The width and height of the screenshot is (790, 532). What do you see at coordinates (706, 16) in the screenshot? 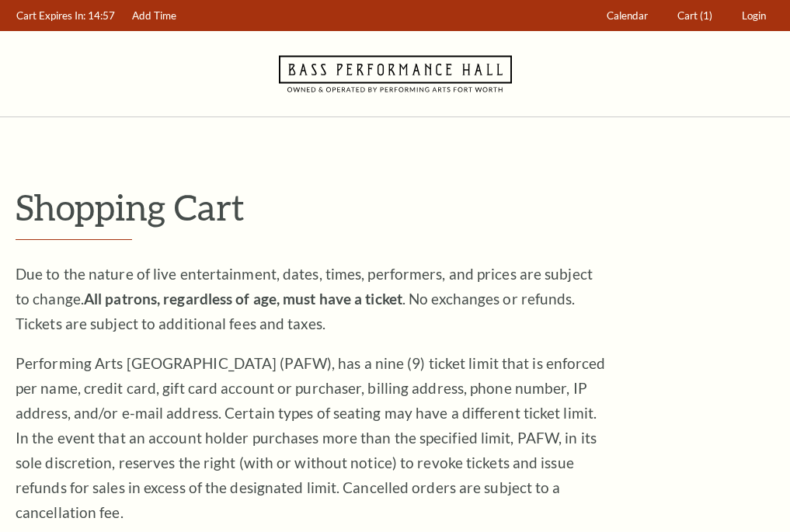
I see `span: (1)` at bounding box center [706, 16].